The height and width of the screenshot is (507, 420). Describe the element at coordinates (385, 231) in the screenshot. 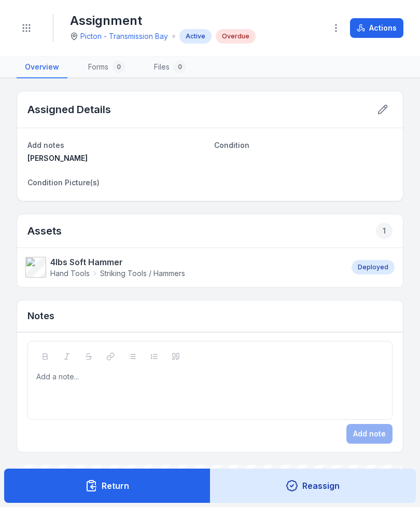

I see `div: 1` at that location.